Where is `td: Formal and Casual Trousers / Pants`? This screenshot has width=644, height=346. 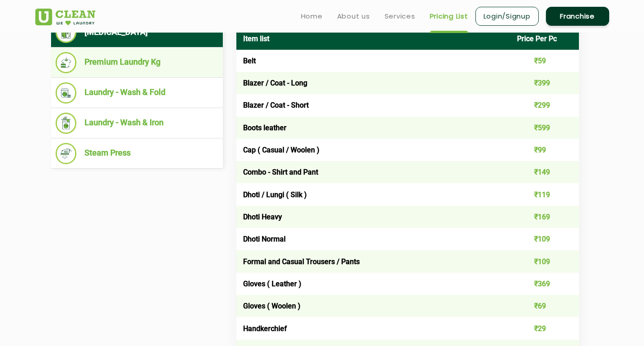
td: Formal and Casual Trousers / Pants is located at coordinates (373, 261).